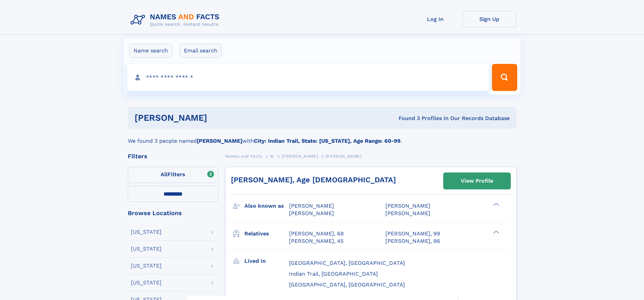  I want to click on label: Email search, so click(200, 51).